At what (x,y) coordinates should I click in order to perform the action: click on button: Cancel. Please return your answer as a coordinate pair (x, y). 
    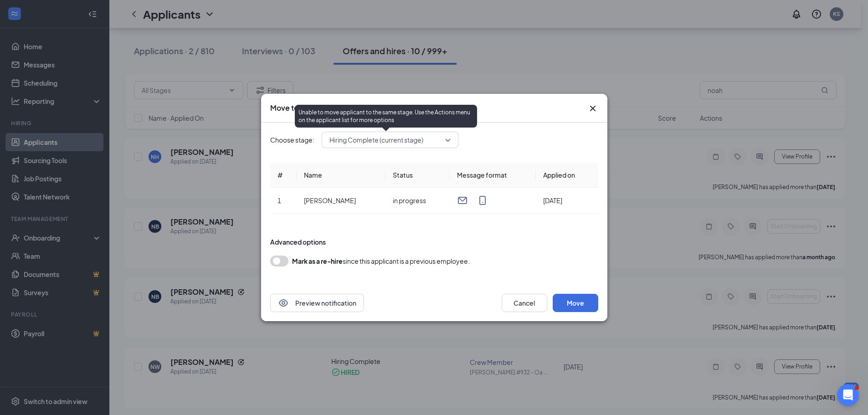
    Looking at the image, I should click on (524, 303).